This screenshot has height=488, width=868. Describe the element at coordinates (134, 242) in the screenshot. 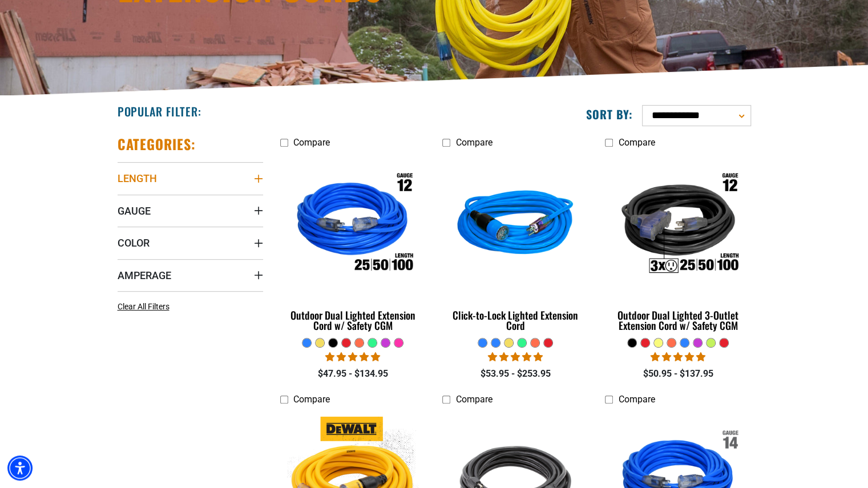

I see `span: Color` at that location.